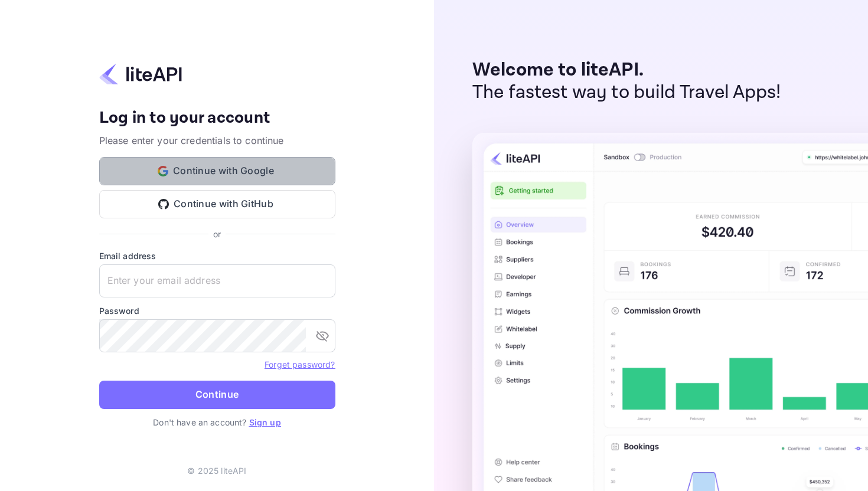 This screenshot has height=491, width=868. Describe the element at coordinates (217, 281) in the screenshot. I see `input: Enter your email address` at that location.